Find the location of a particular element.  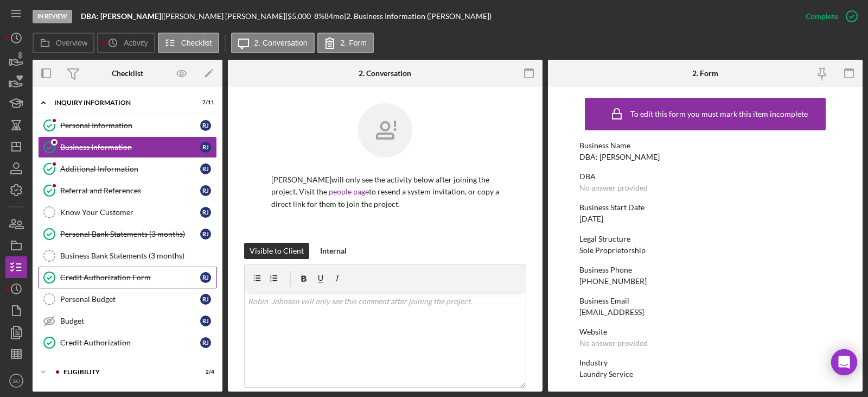

button: 2. Form is located at coordinates (346, 43).